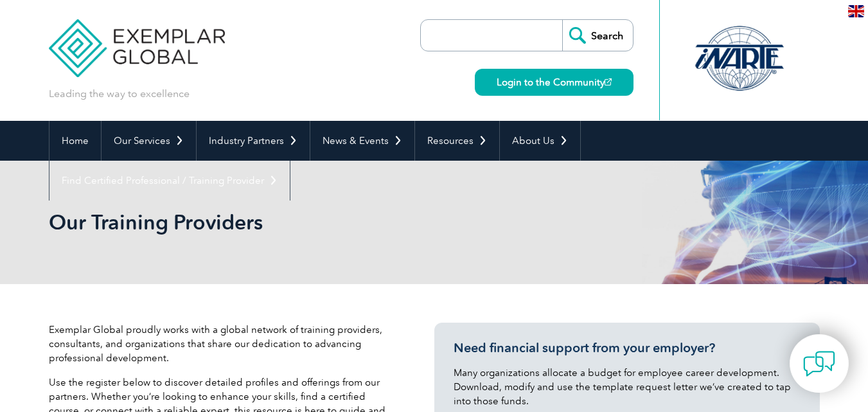  Describe the element at coordinates (627, 386) in the screenshot. I see `p: Many organizations allocate a budget for employee career development. Download, modify and use th...` at that location.